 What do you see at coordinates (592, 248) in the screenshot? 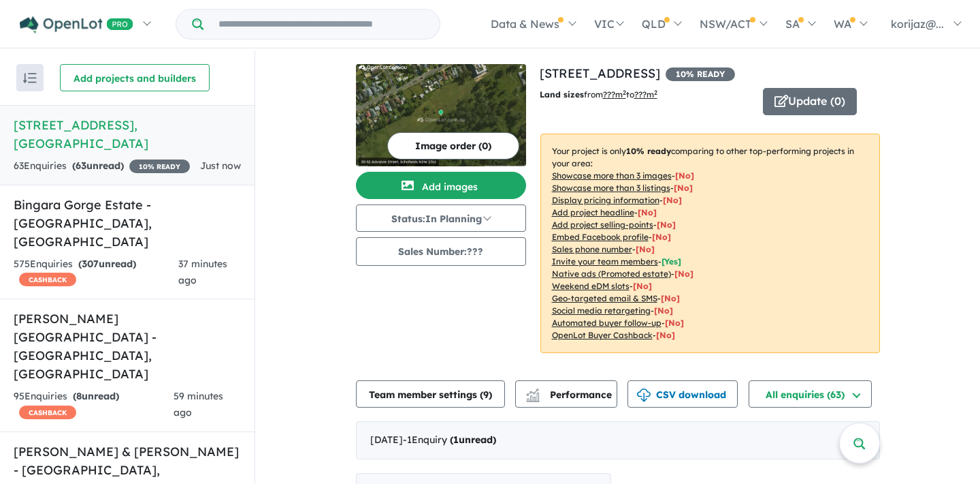
I see `u: Sales phone number` at bounding box center [592, 248].